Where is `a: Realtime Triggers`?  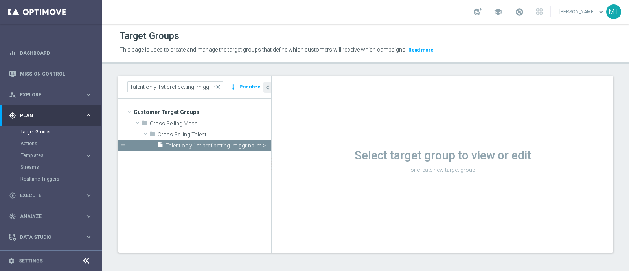 a: Realtime Triggers is located at coordinates (51, 179).